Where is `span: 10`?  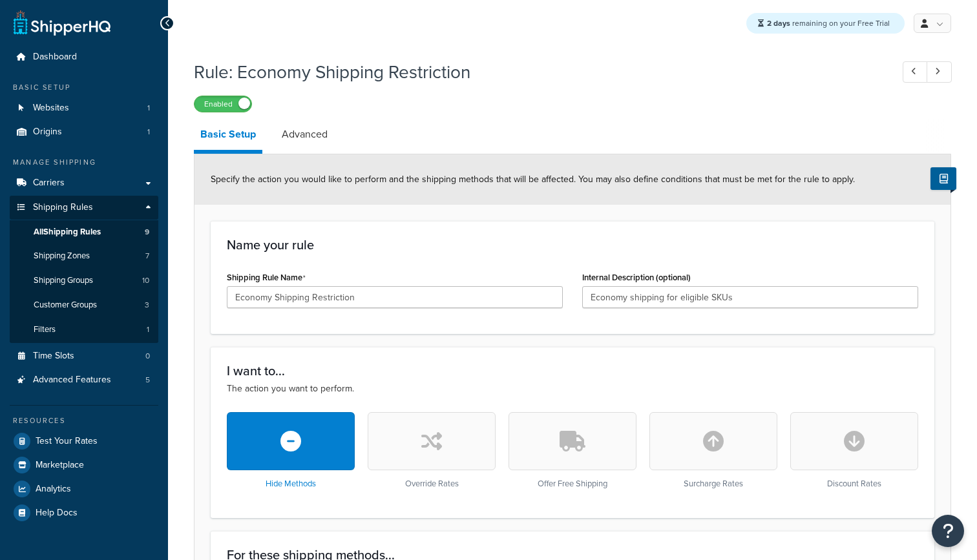
span: 10 is located at coordinates (146, 280).